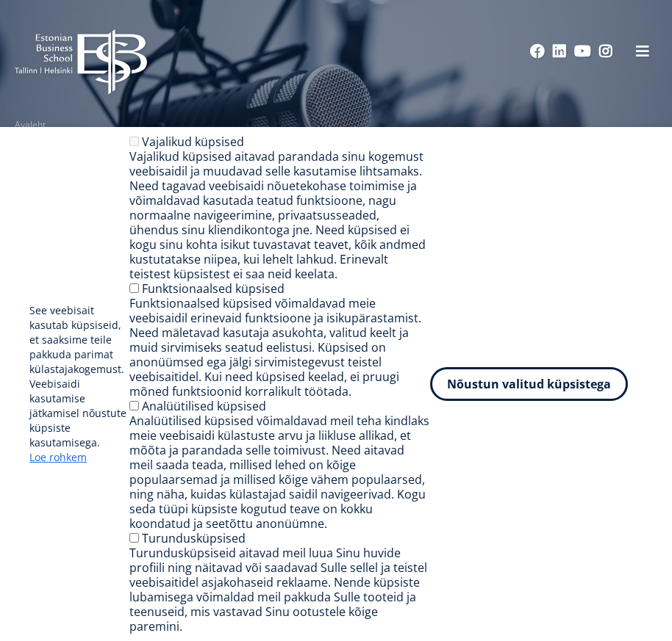  Describe the element at coordinates (30, 125) in the screenshot. I see `a: Avaleht` at that location.